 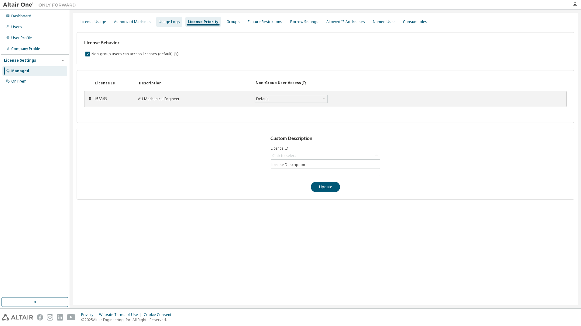 What do you see at coordinates (176, 54) in the screenshot?
I see `svg: By default any user not assigned to any group can access any license. Turn this setting off to di...` at bounding box center [176, 54].